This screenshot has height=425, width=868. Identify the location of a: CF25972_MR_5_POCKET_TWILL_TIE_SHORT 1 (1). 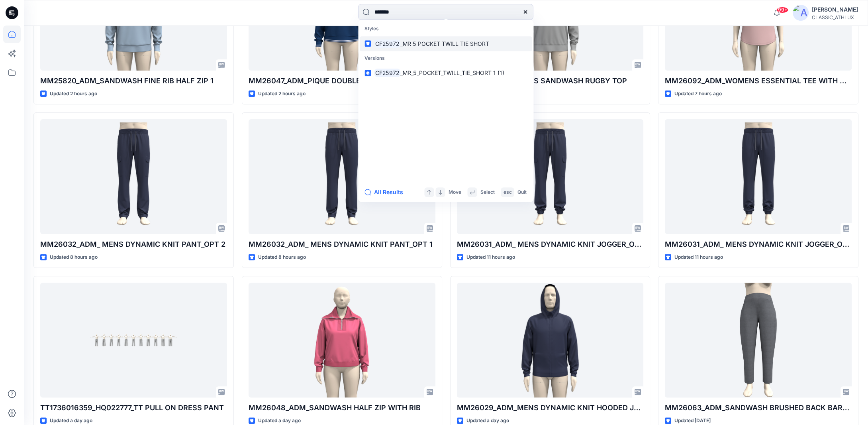
(446, 73).